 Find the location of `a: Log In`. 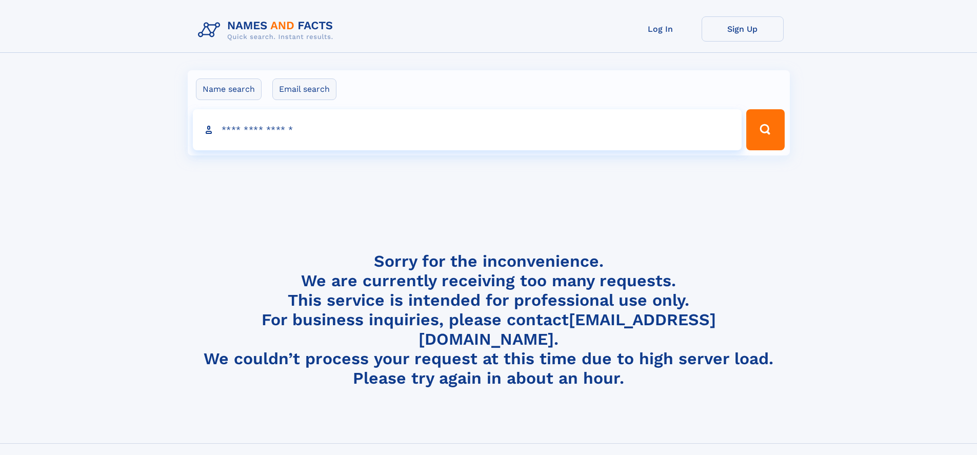

a: Log In is located at coordinates (661, 29).